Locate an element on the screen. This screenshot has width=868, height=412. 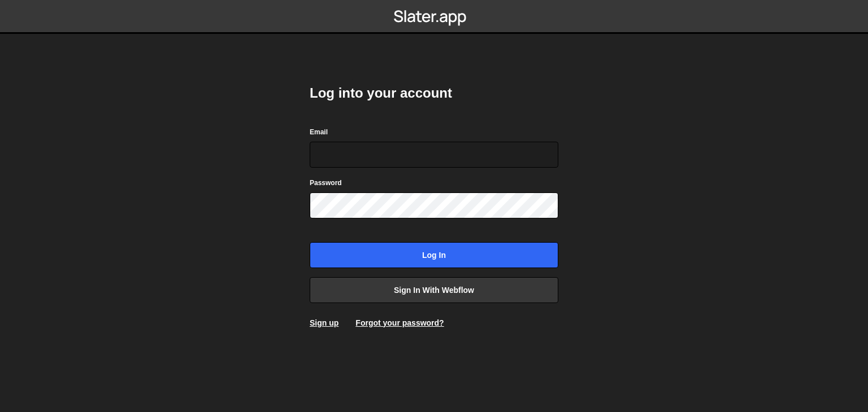
a: Sign up is located at coordinates (324, 323).